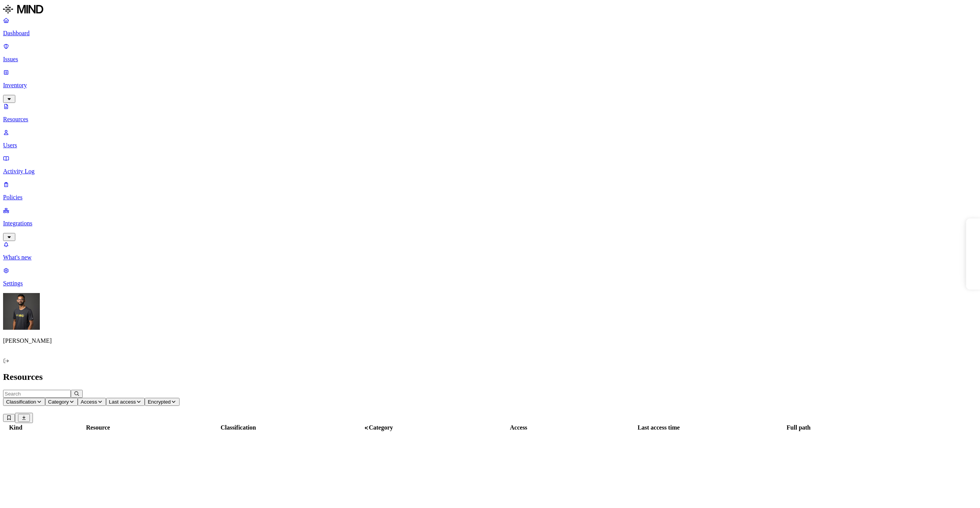 Image resolution: width=980 pixels, height=508 pixels. Describe the element at coordinates (21, 402) in the screenshot. I see `span: Classification` at that location.